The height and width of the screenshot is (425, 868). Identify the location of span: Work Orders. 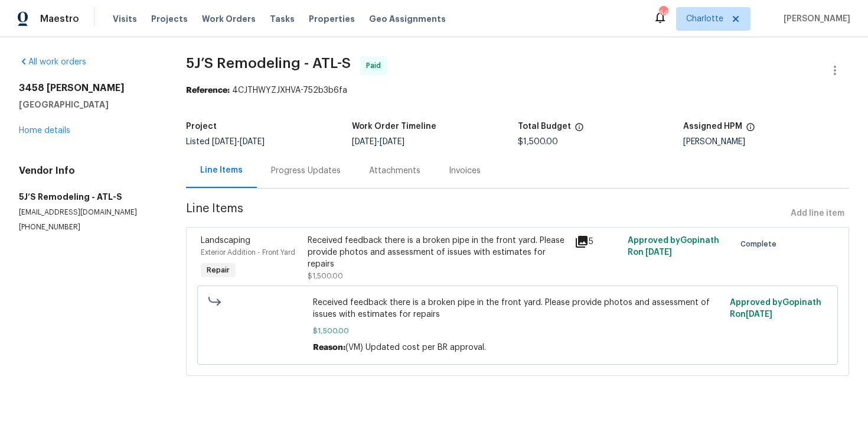
(228, 19).